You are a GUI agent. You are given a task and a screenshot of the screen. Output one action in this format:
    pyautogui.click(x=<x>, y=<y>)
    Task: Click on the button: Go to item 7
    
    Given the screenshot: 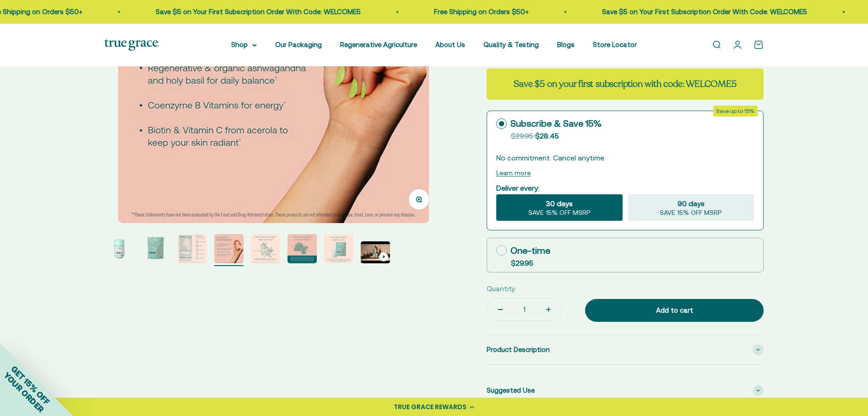 What is the action you would take?
    pyautogui.click(x=338, y=250)
    